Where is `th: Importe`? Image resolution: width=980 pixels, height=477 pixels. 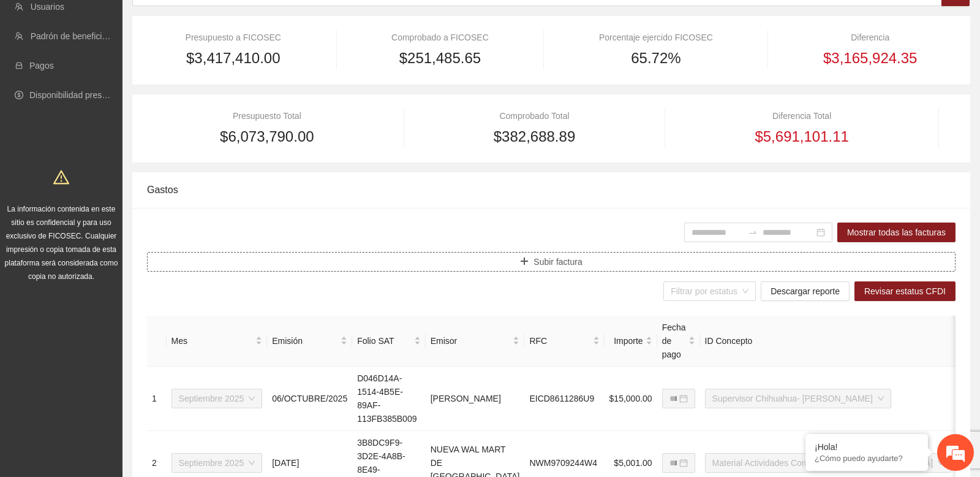
th: Importe is located at coordinates (631, 341).